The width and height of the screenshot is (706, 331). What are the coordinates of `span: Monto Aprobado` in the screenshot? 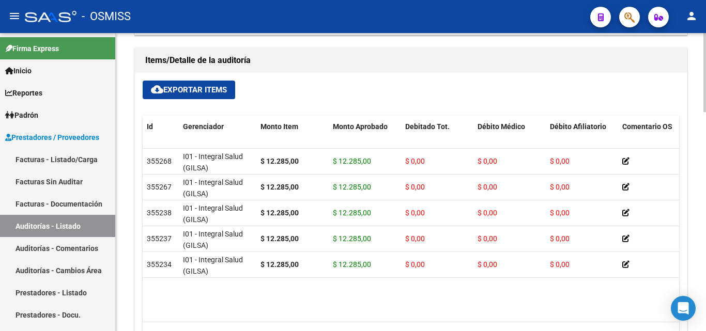 It's located at (360, 127).